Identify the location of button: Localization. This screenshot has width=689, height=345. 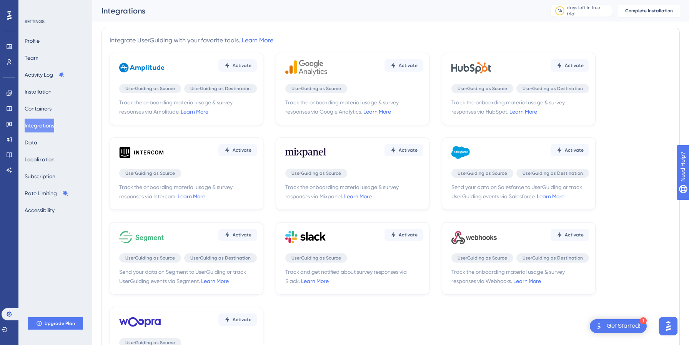
(40, 159).